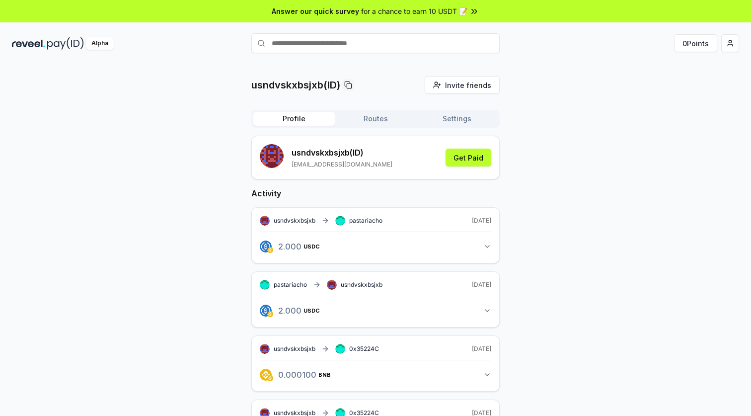  I want to click on h2: Activity, so click(376, 193).